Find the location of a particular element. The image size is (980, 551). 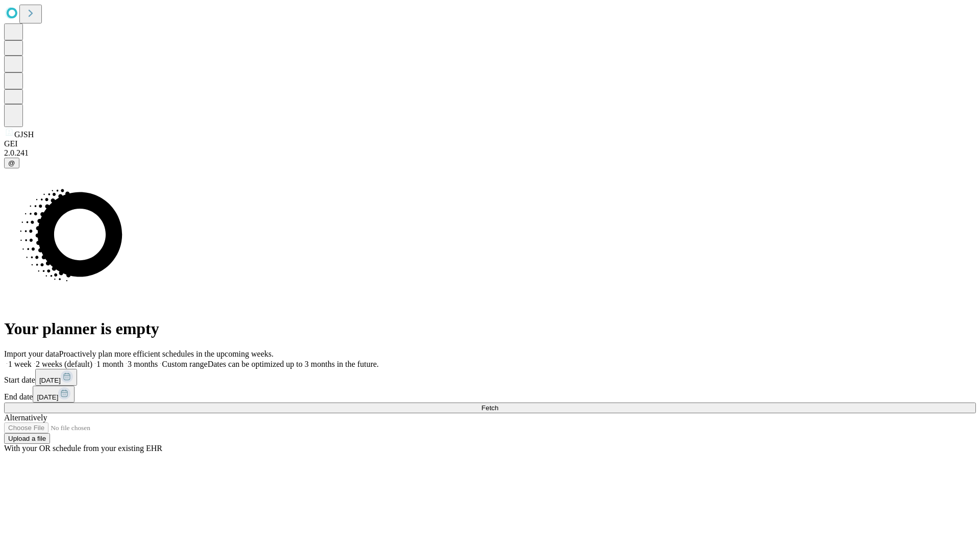

span: Fetch is located at coordinates (490, 408).